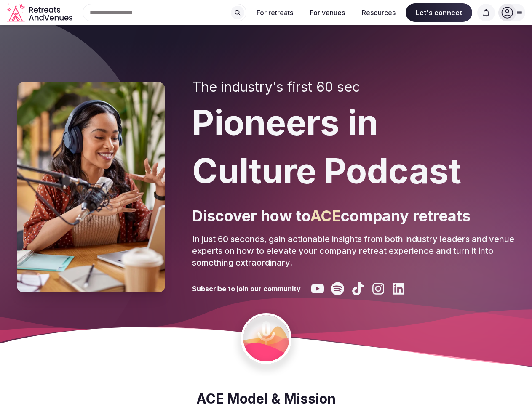 This screenshot has width=532, height=404. I want to click on img: Pioneers in Culture Podcast, so click(91, 187).